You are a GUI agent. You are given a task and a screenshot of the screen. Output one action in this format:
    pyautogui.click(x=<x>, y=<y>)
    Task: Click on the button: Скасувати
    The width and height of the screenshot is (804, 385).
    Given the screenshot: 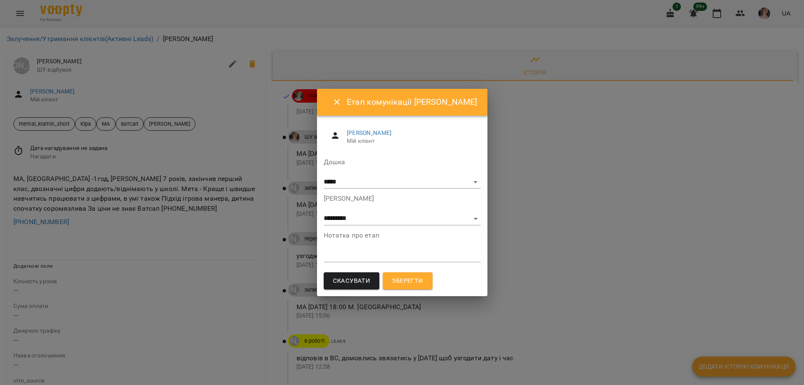 What is the action you would take?
    pyautogui.click(x=352, y=281)
    